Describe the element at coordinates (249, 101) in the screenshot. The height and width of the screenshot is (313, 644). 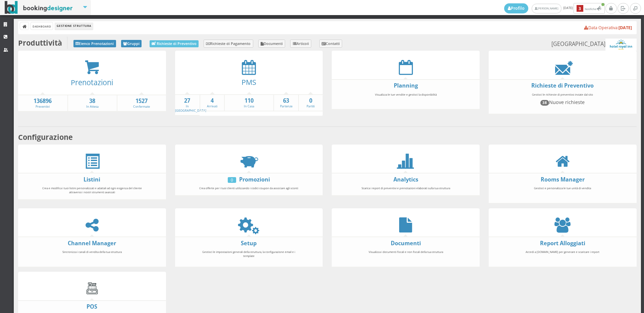
I see `strong: 110` at that location.